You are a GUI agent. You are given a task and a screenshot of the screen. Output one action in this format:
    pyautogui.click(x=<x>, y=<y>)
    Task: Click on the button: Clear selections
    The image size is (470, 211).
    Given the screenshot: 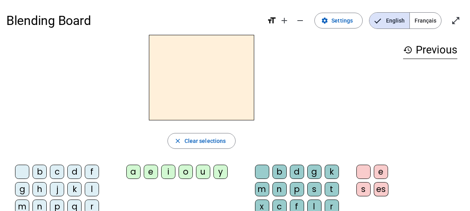 What is the action you would take?
    pyautogui.click(x=202, y=141)
    